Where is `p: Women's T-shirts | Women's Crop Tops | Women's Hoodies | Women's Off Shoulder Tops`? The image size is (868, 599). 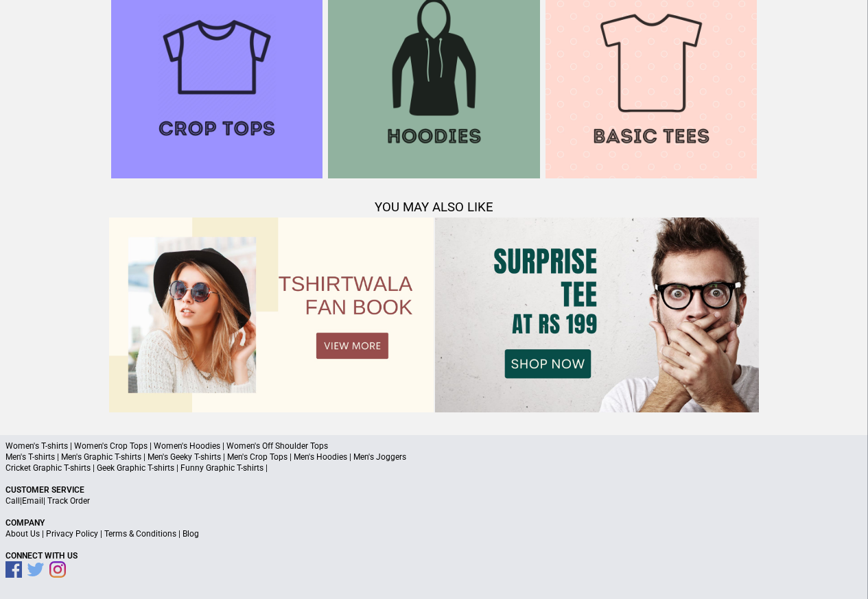
p: Women's T-shirts | Women's Crop Tops | Women's Hoodies | Women's Off Shoulder Tops is located at coordinates (433, 446).